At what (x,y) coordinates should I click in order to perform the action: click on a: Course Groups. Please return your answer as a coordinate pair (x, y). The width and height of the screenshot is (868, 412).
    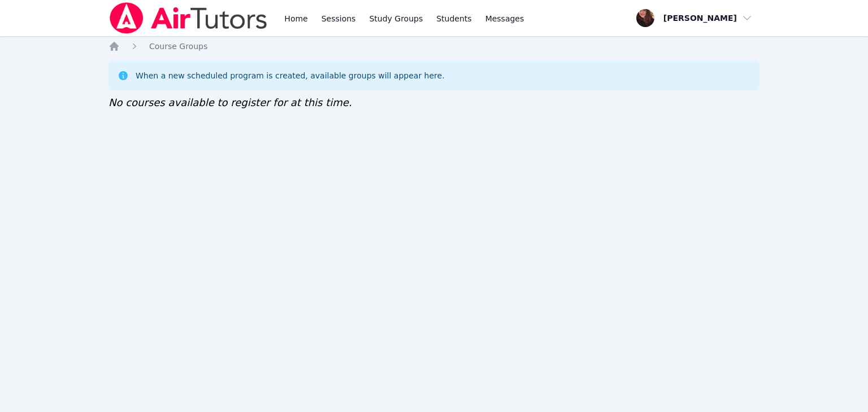
    Looking at the image, I should click on (178, 46).